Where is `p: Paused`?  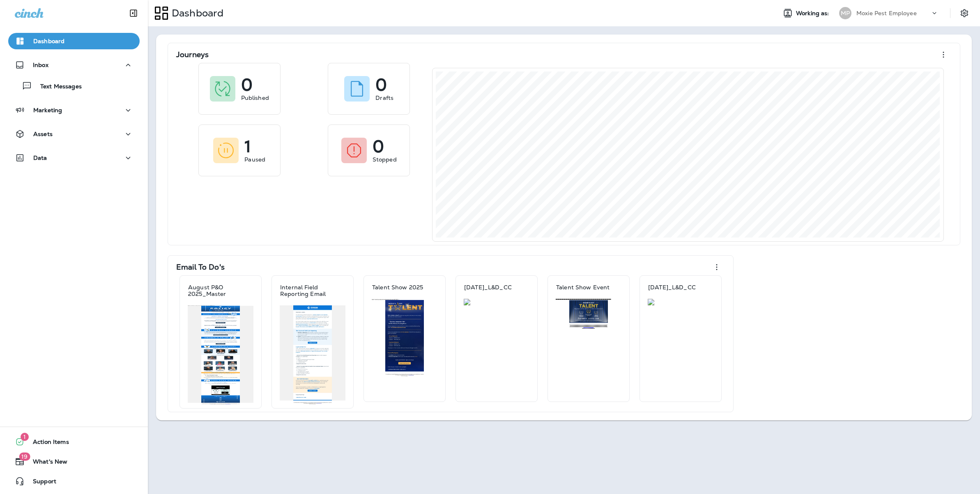 p: Paused is located at coordinates (255, 159).